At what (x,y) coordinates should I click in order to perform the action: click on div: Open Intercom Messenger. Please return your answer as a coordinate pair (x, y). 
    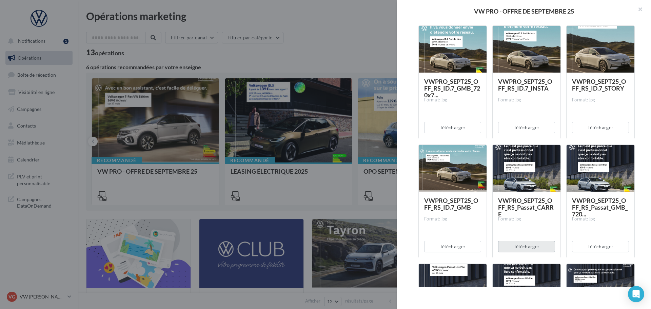
    Looking at the image, I should click on (636, 294).